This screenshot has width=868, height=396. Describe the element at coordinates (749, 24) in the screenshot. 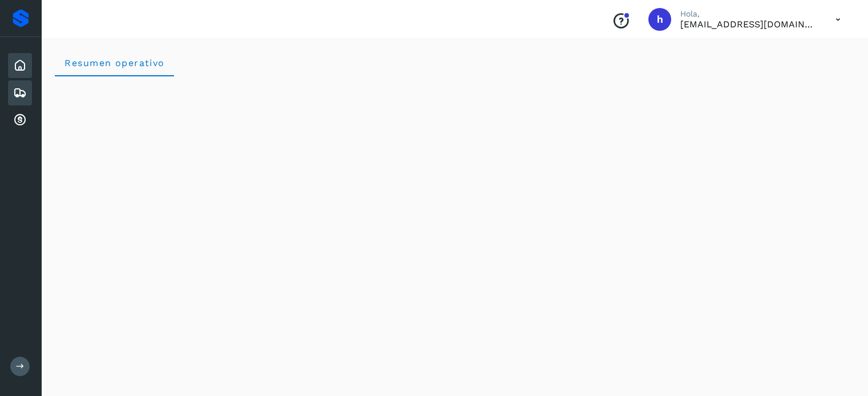

I see `p: hpichardo@karesan.com.mx` at that location.